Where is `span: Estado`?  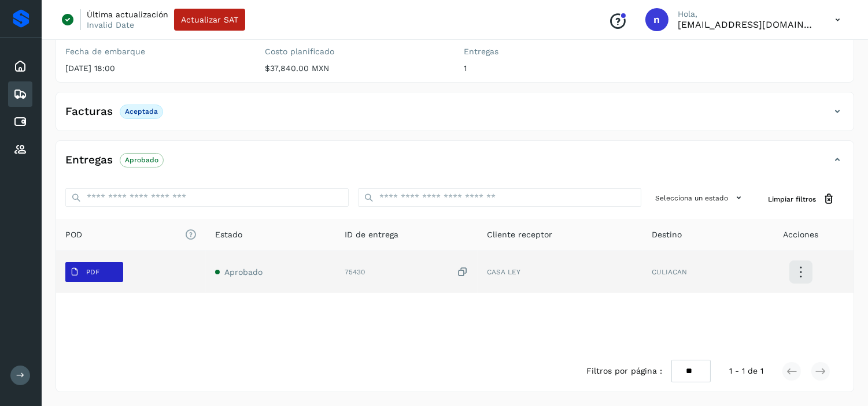 span: Estado is located at coordinates (228, 235).